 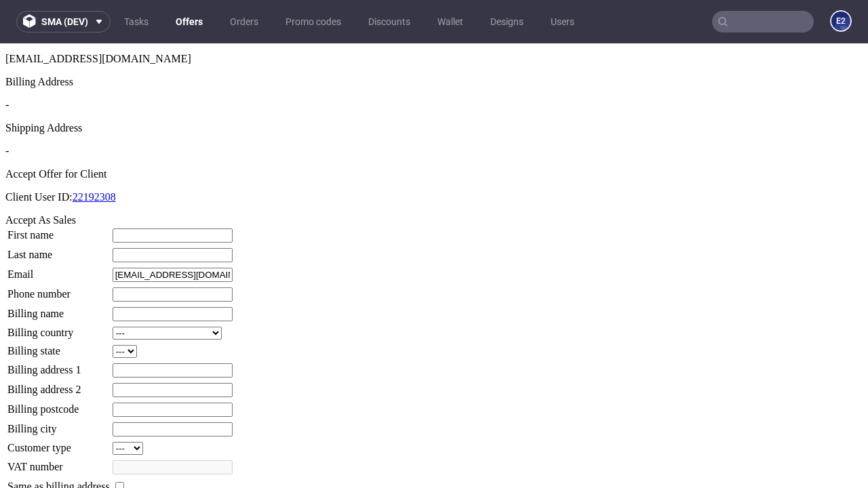 I want to click on button: sma (dev), so click(x=63, y=22).